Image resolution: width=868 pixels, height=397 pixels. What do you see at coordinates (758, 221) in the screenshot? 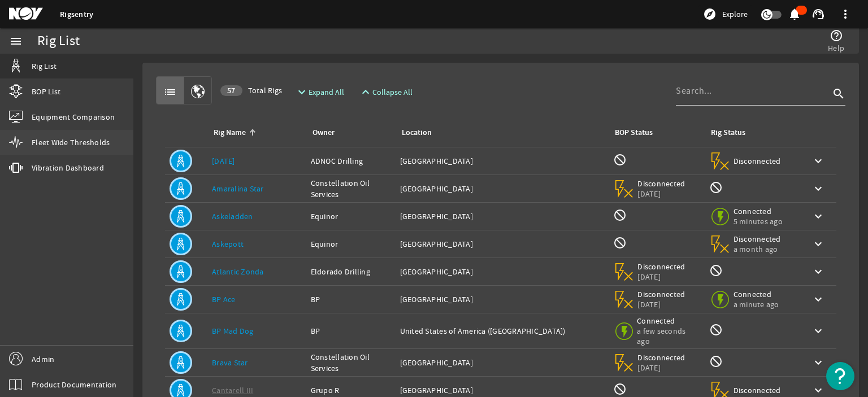
I see `span: 5 minutes ago` at bounding box center [758, 221].